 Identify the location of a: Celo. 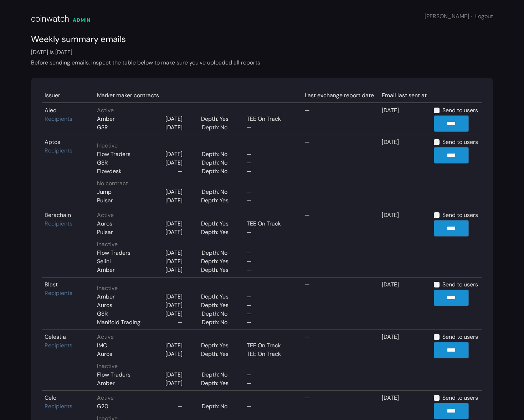
(50, 398).